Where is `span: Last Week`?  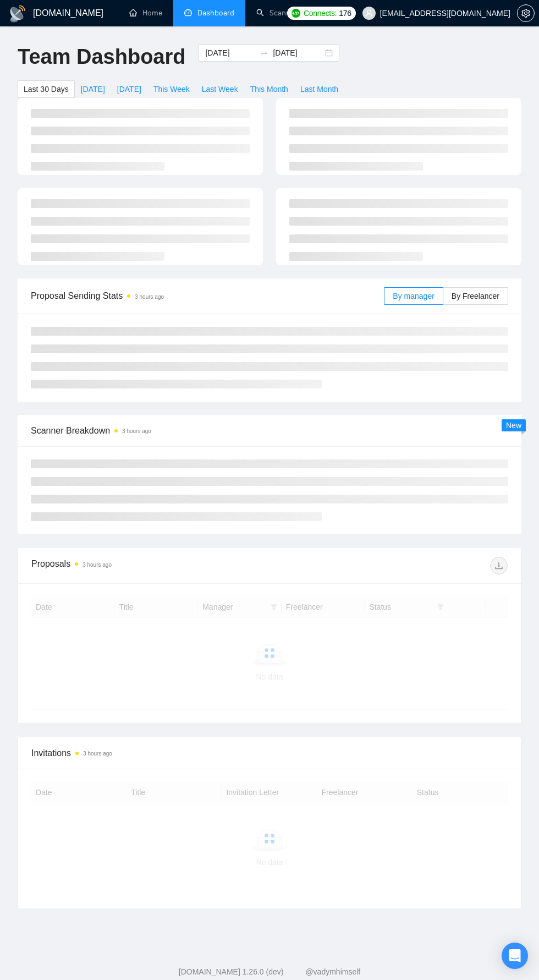 span: Last Week is located at coordinates (220, 90).